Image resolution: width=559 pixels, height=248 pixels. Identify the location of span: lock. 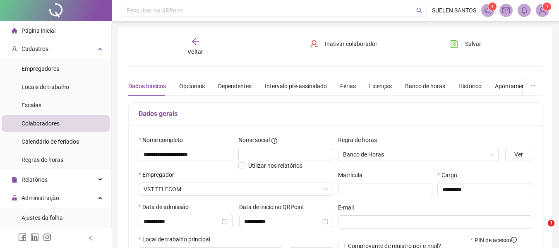
(14, 198).